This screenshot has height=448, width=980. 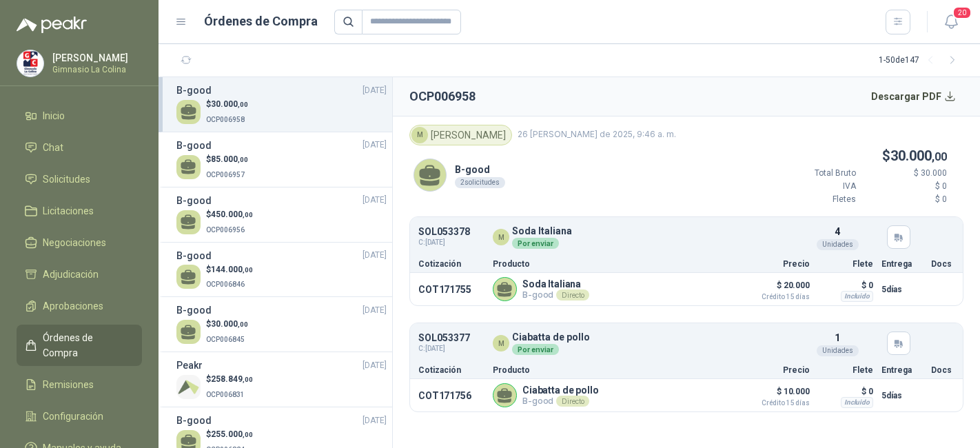 What do you see at coordinates (80, 211) in the screenshot?
I see `a: Licitaciones` at bounding box center [80, 211].